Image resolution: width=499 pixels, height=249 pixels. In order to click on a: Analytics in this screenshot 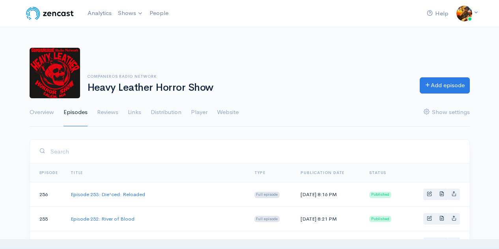, I will do `click(100, 13)`.